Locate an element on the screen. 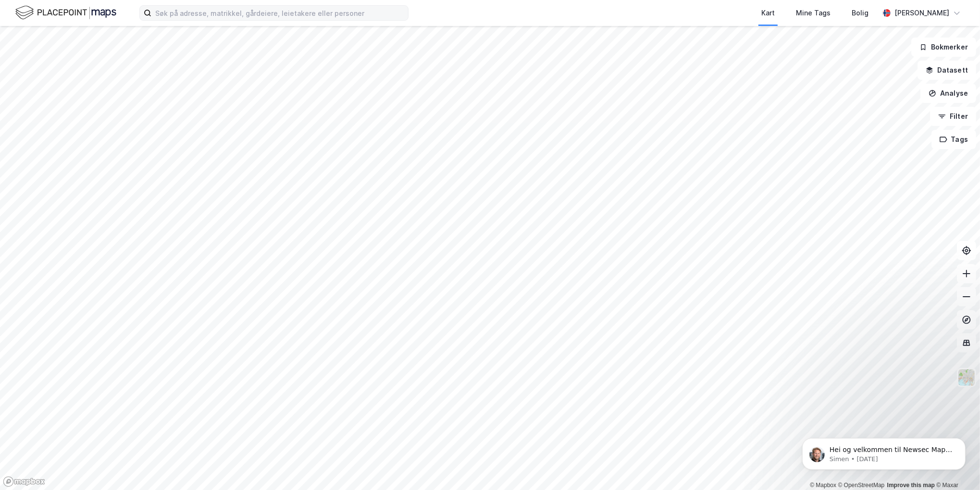 The height and width of the screenshot is (490, 980). a: Mapbox is located at coordinates (823, 486).